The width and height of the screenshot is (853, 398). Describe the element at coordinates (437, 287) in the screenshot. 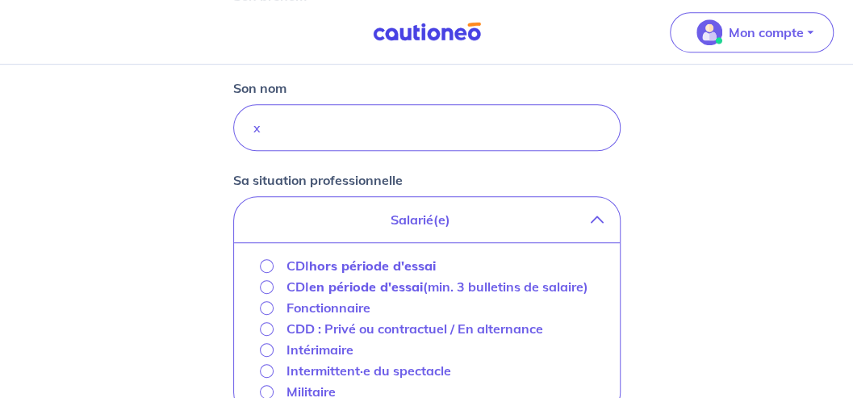

I see `p: CDI (min. 3 bulletins de salaire)` at that location.